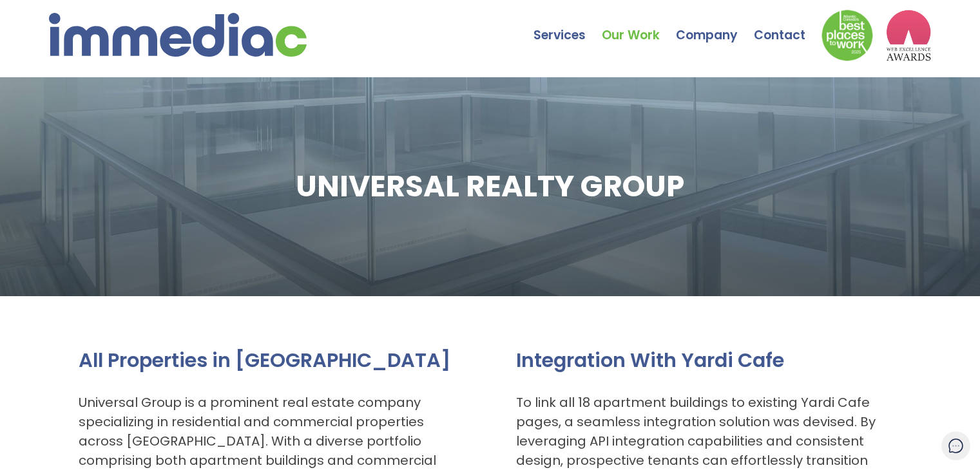  I want to click on a: Our Work, so click(638, 25).